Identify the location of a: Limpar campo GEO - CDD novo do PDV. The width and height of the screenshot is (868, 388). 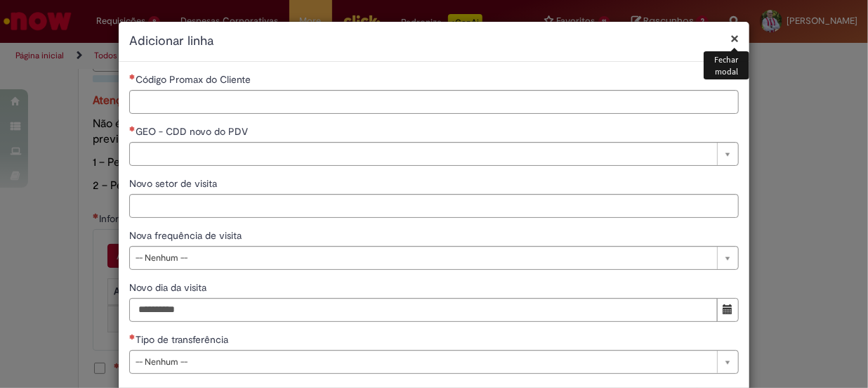
(434, 154).